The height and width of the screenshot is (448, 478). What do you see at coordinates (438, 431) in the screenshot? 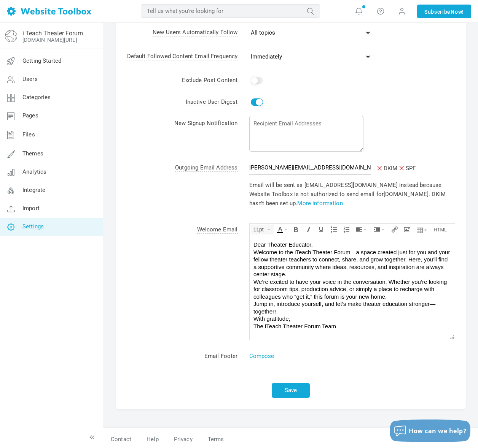
I see `span: How can we help?` at bounding box center [438, 431].